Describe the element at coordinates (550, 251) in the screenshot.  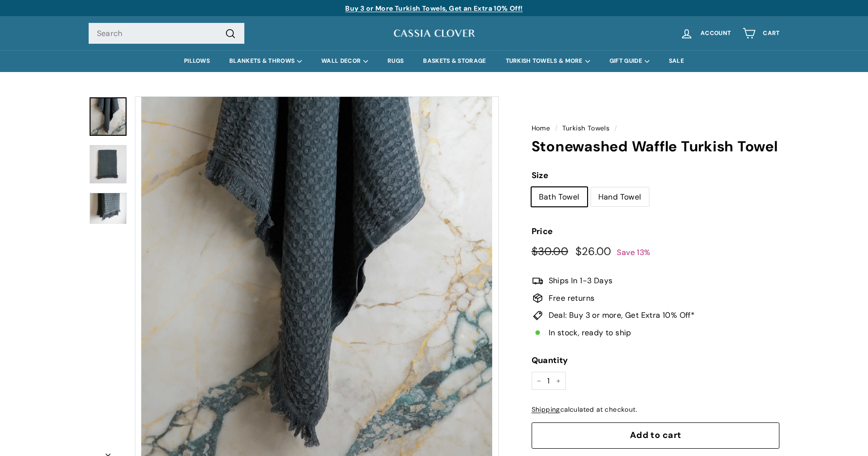
I see `span: $30.00` at that location.